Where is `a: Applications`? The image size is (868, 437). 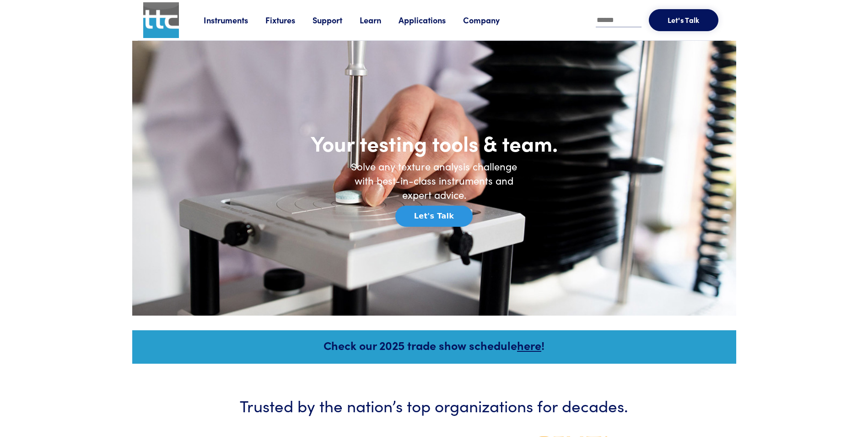 a: Applications is located at coordinates (431, 20).